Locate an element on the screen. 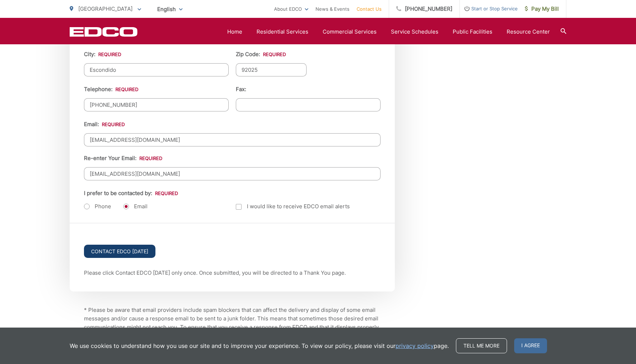 The height and width of the screenshot is (364, 636). a: Home is located at coordinates (235, 31).